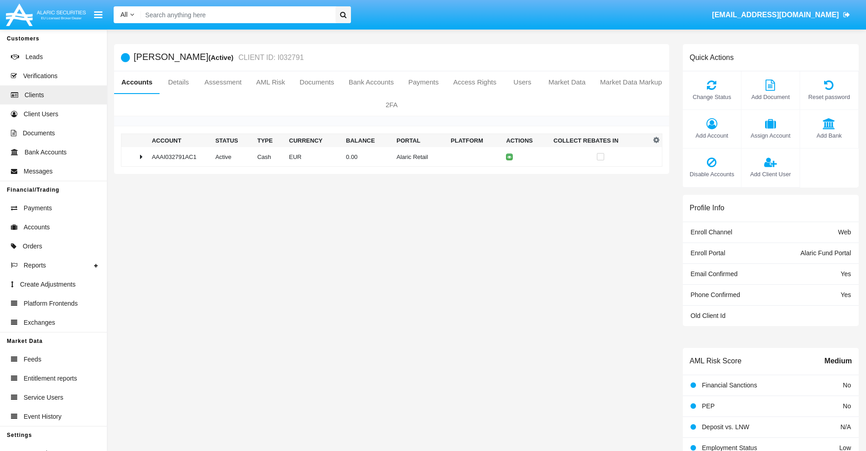 The height and width of the screenshot is (451, 866). Describe the element at coordinates (420, 157) in the screenshot. I see `td: Alaric Retail` at that location.